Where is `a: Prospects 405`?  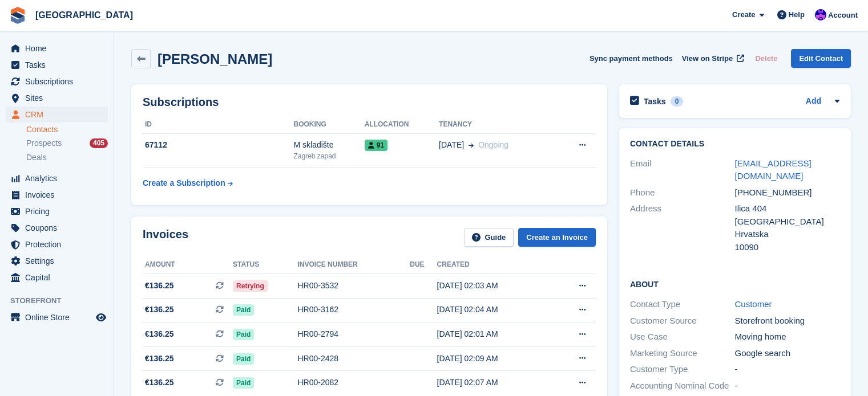
a: Prospects 405 is located at coordinates (67, 143).